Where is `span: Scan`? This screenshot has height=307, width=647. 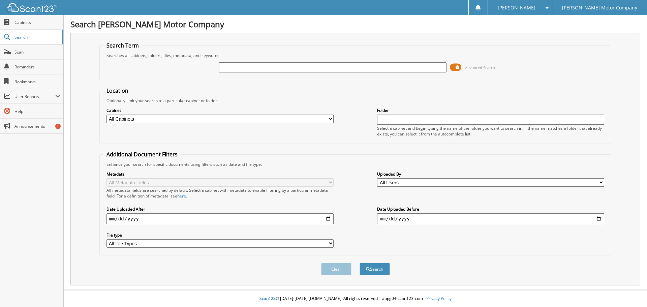 span: Scan is located at coordinates (37, 52).